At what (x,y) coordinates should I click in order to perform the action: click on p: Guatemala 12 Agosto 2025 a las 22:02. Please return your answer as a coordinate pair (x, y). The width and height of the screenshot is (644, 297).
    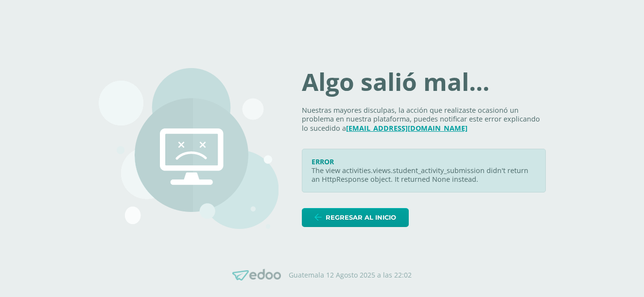
    Looking at the image, I should click on (350, 275).